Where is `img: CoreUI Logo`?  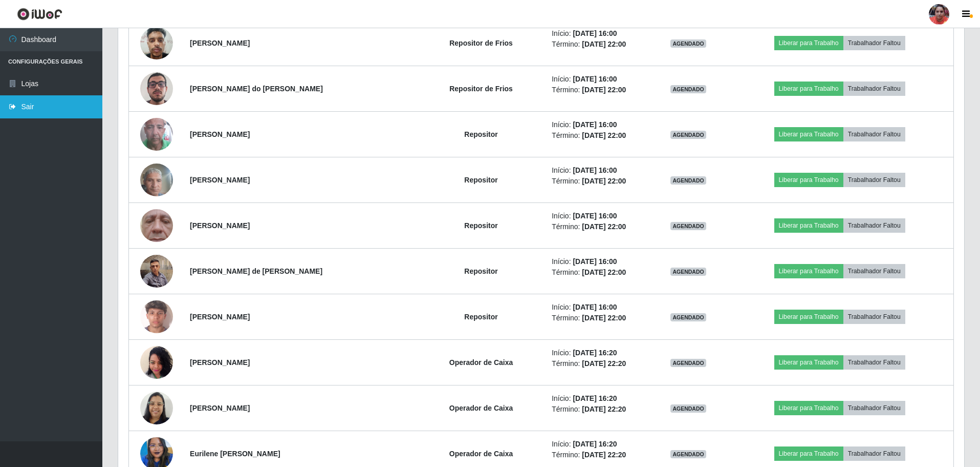
img: CoreUI Logo is located at coordinates (39, 13).